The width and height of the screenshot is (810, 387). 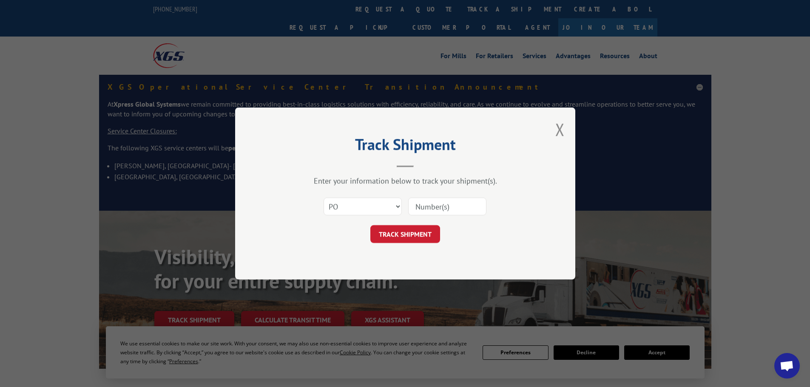 What do you see at coordinates (405, 234) in the screenshot?
I see `button: TRACK SHIPMENT` at bounding box center [405, 234].